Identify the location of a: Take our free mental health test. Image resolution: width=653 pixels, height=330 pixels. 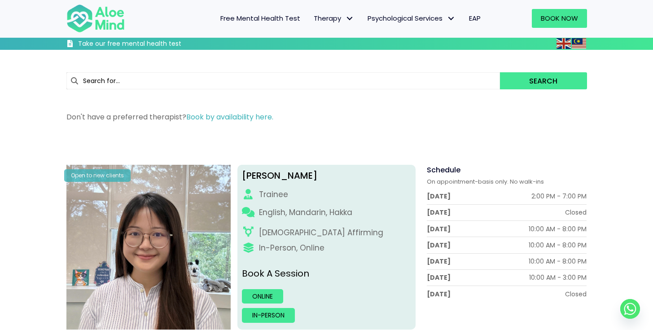
(148, 44).